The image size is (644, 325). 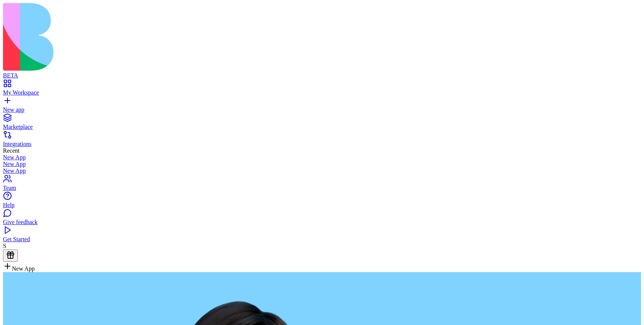 What do you see at coordinates (322, 141) in the screenshot?
I see `a: Integrations` at bounding box center [322, 141].